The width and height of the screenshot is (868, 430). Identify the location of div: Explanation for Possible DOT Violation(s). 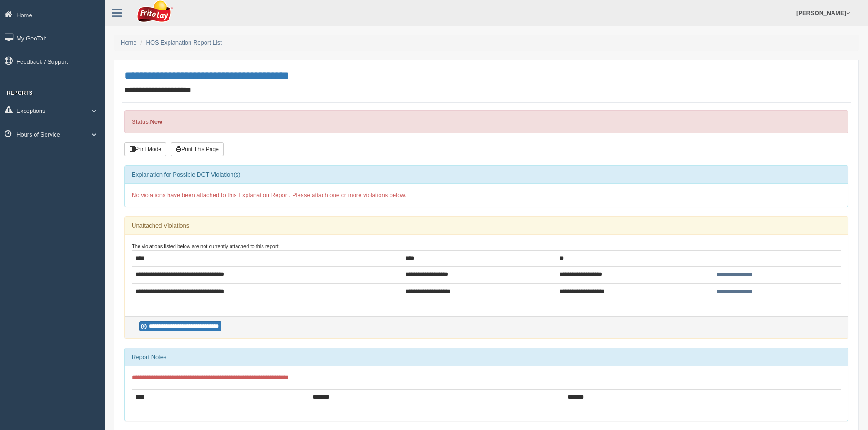
(486, 175).